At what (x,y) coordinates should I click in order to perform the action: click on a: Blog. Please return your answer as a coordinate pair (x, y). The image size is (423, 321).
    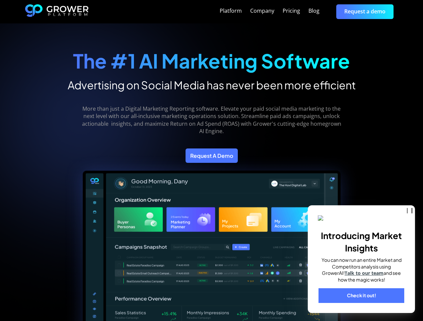
    Looking at the image, I should click on (314, 11).